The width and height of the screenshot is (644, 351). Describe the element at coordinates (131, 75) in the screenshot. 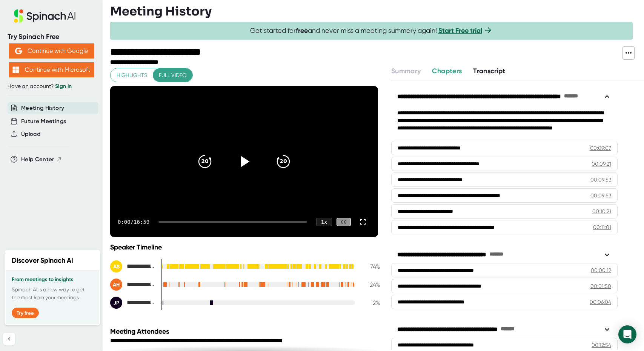

I see `span: Highlights` at that location.